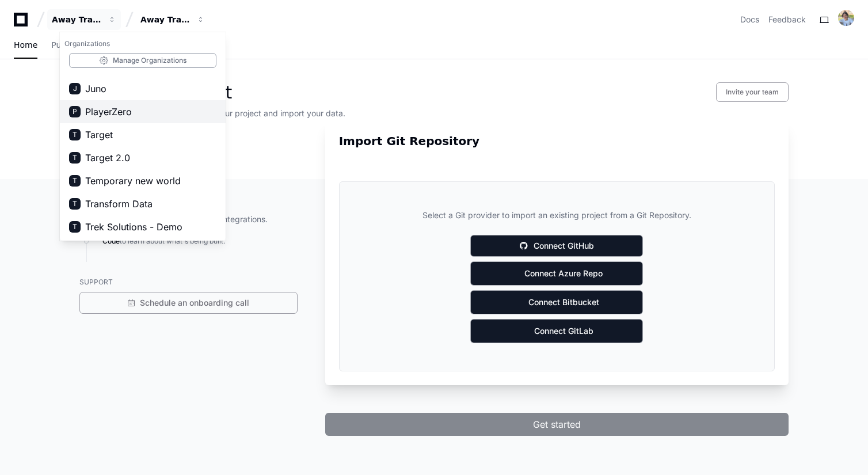 The image size is (868, 475). I want to click on span: Transform Data, so click(119, 204).